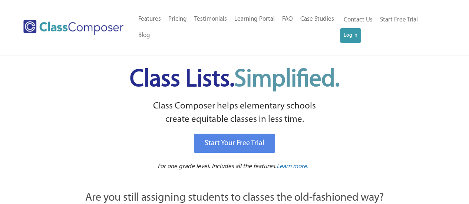  Describe the element at coordinates (287, 19) in the screenshot. I see `a: FAQ` at that location.